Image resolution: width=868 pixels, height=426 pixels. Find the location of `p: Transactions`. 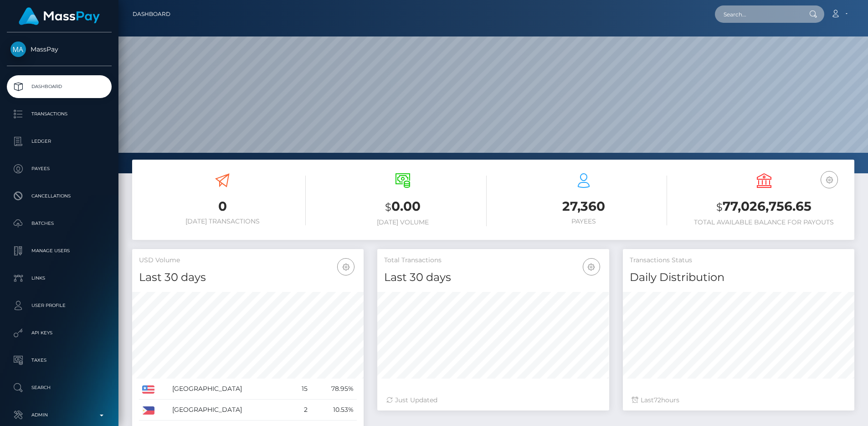

p: Transactions is located at coordinates (60, 114).